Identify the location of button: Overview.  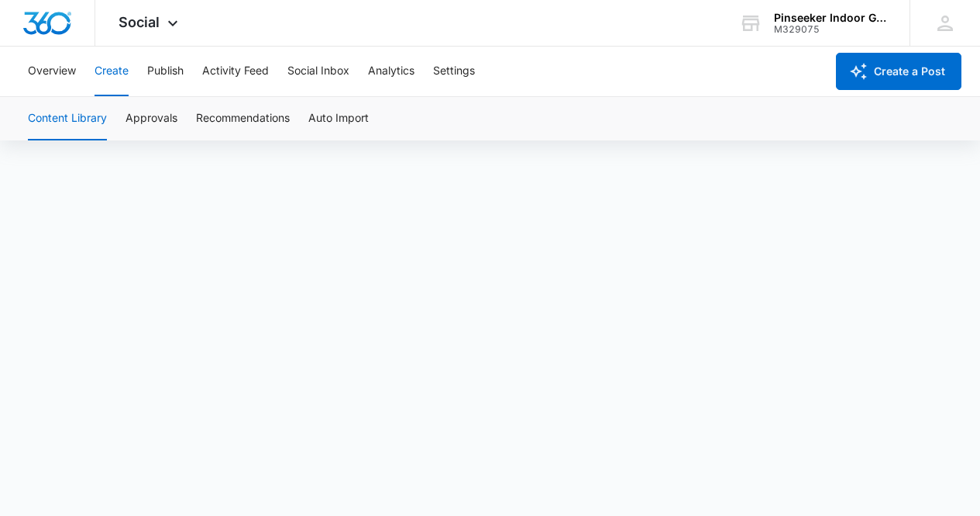
(52, 71).